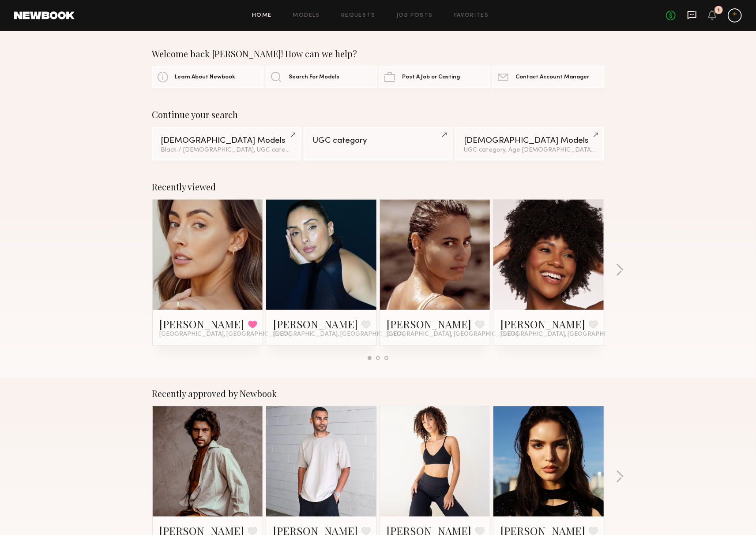 The height and width of the screenshot is (535, 756). What do you see at coordinates (718, 10) in the screenshot?
I see `div: 1` at bounding box center [718, 10].